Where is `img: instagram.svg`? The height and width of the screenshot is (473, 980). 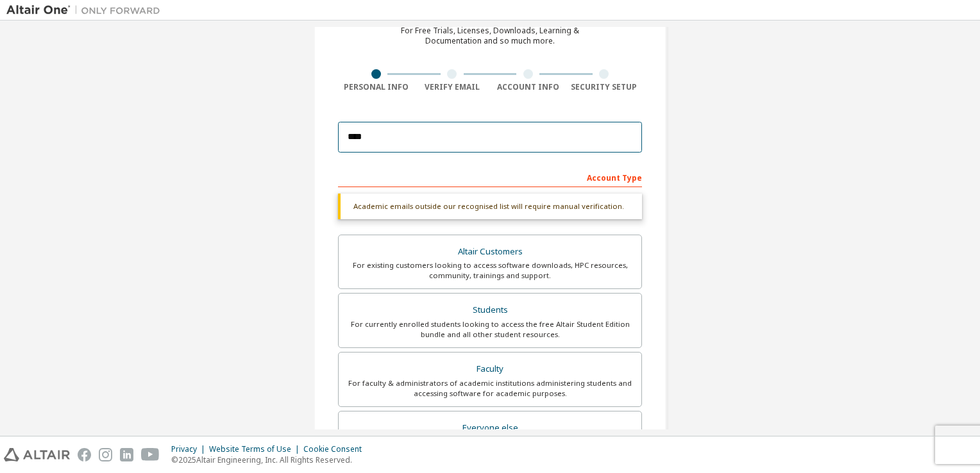
img: instagram.svg is located at coordinates (105, 455).